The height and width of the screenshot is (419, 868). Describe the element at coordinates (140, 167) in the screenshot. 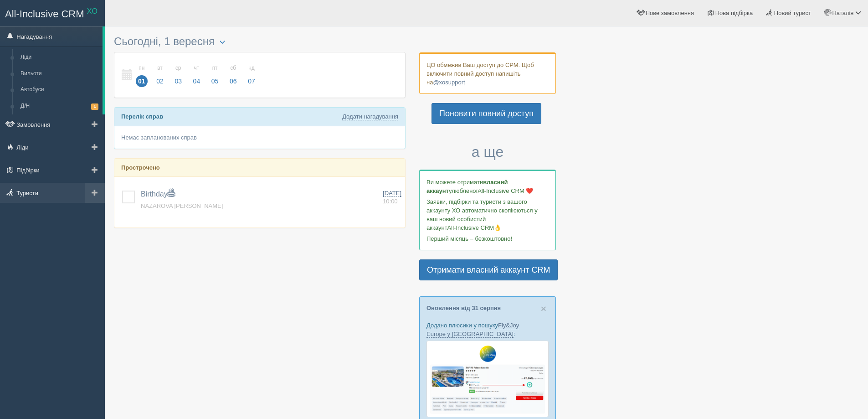

I see `b: Прострочено` at that location.